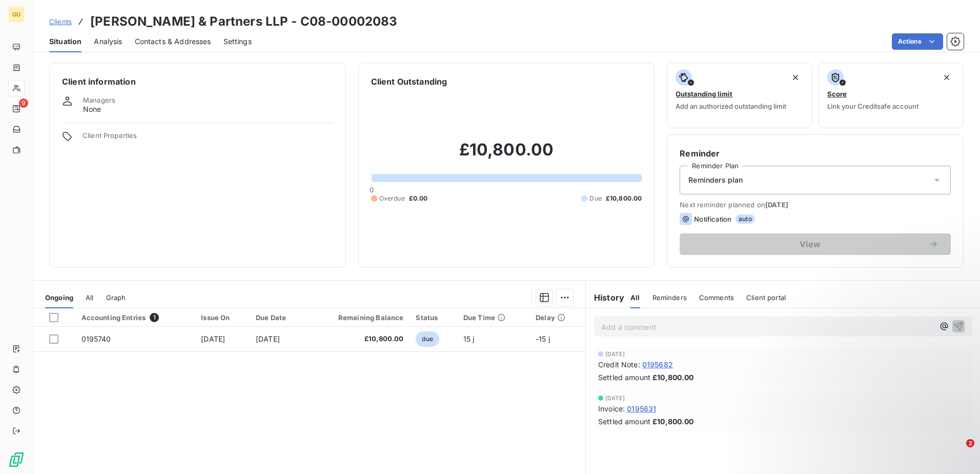 The image size is (980, 474). I want to click on div: Remaining Balance, so click(358, 317).